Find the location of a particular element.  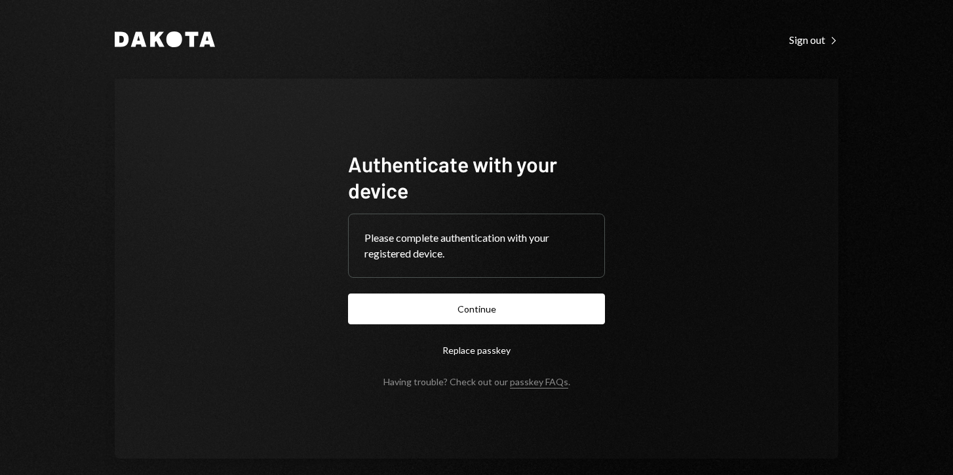

a: passkey FAQs is located at coordinates (539, 382).